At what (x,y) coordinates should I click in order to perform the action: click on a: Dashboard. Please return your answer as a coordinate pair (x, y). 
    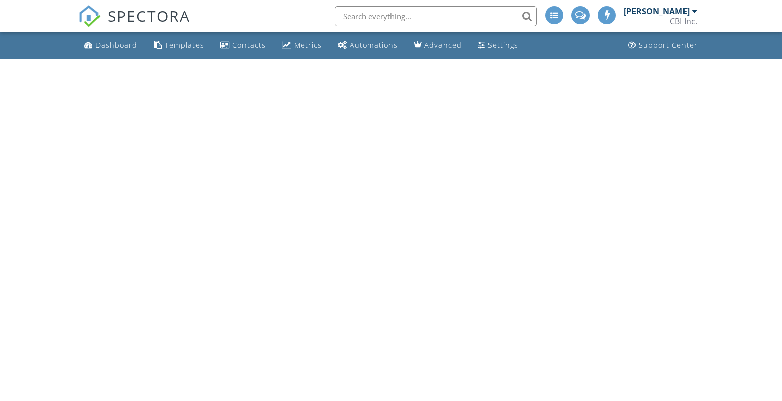
    Looking at the image, I should click on (111, 45).